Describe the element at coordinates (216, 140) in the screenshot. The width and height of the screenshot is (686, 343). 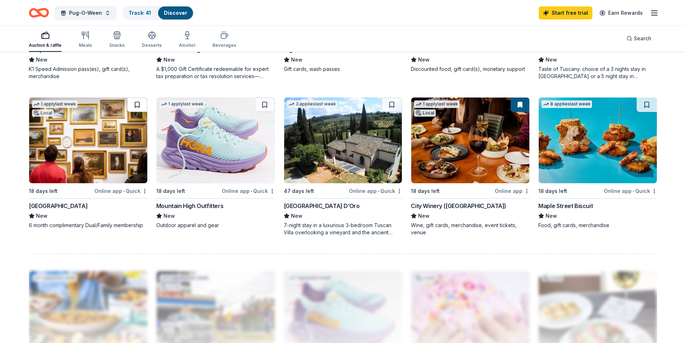
I see `img: Image for Mountain High Outfitters` at that location.